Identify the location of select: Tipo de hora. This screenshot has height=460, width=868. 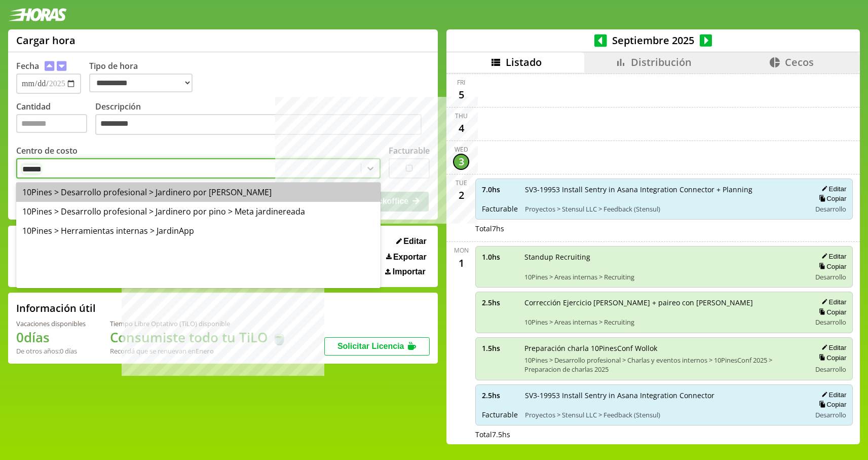
(141, 83).